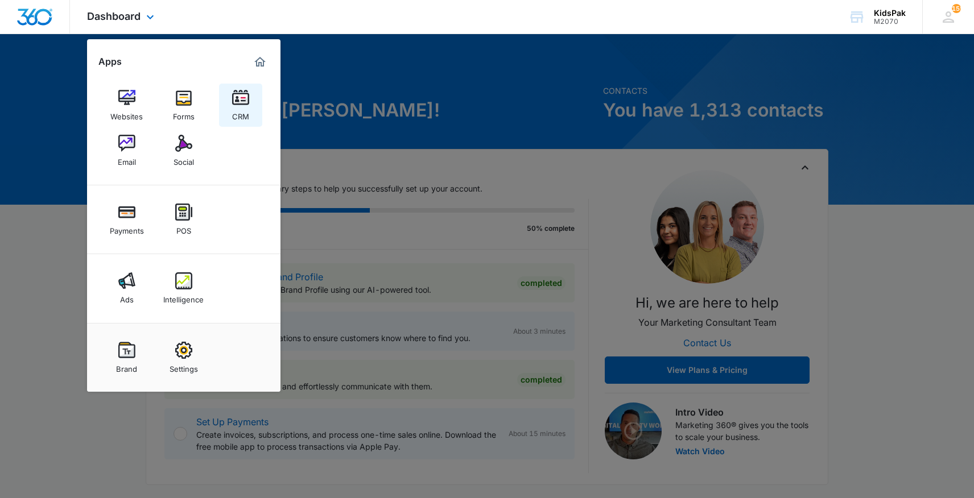 This screenshot has height=498, width=974. Describe the element at coordinates (890, 13) in the screenshot. I see `div: account name` at that location.